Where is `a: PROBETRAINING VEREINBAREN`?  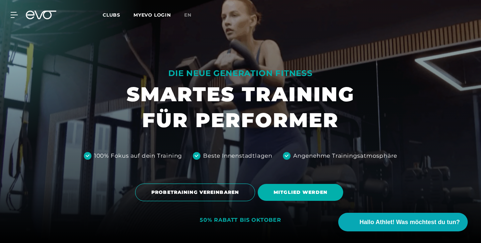
a: PROBETRAINING VEREINBAREN is located at coordinates (197, 192).